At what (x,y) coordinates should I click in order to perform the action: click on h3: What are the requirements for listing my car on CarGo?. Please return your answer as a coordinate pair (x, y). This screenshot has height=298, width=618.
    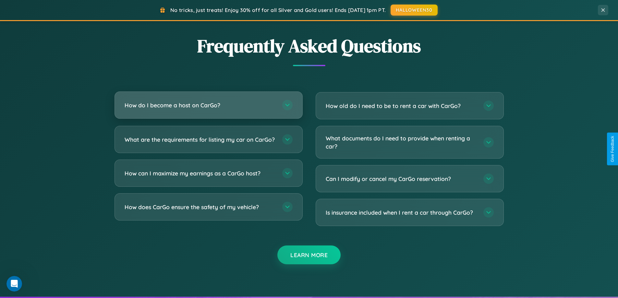
    Looking at the image, I should click on (200, 139).